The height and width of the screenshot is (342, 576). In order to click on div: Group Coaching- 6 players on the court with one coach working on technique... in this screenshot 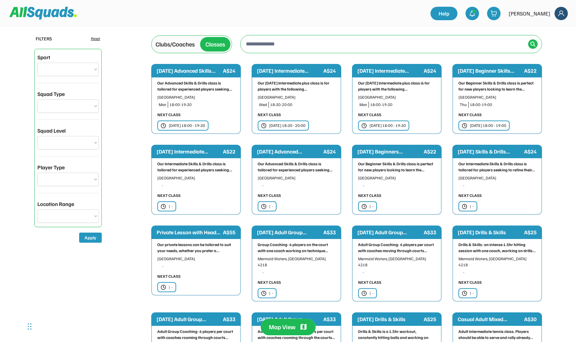, I will do `click(297, 248)`.